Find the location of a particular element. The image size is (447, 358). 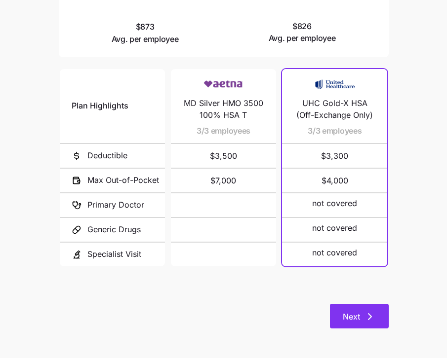

span: Primary Doctor is located at coordinates (115, 205).